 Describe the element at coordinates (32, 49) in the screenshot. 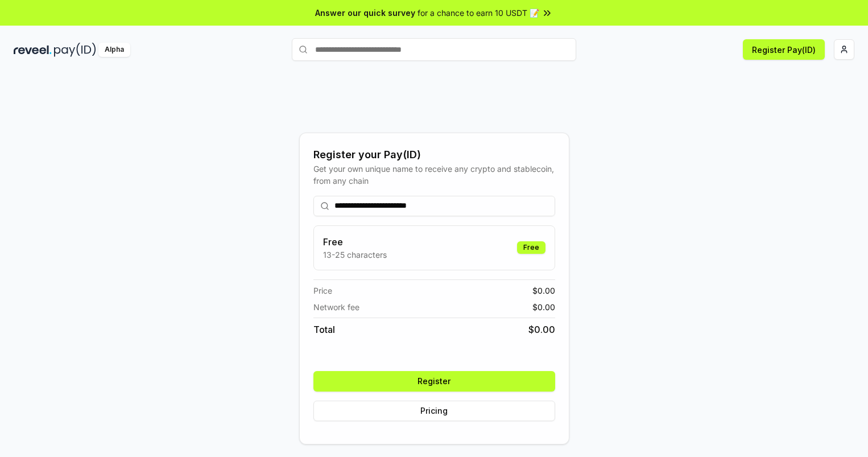

I see `img: reveel_dark` at that location.